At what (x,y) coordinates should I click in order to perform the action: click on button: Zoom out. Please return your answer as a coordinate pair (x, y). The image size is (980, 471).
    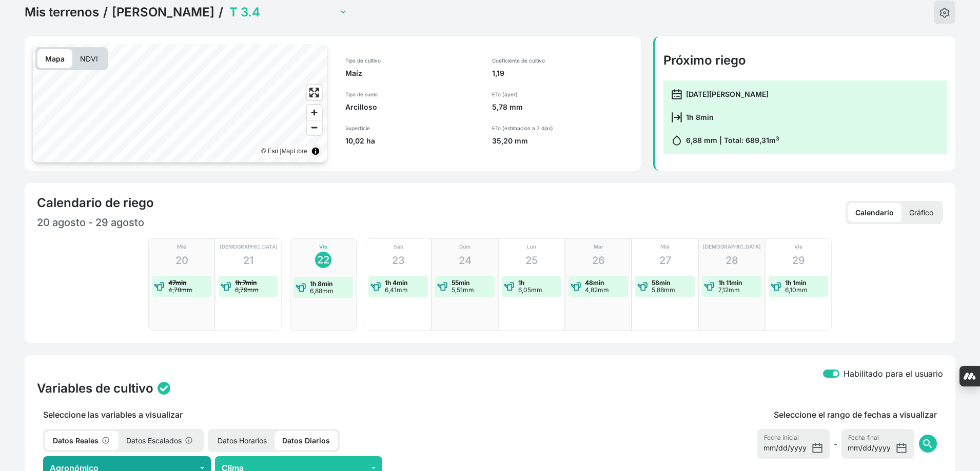
    Looking at the image, I should click on (314, 127).